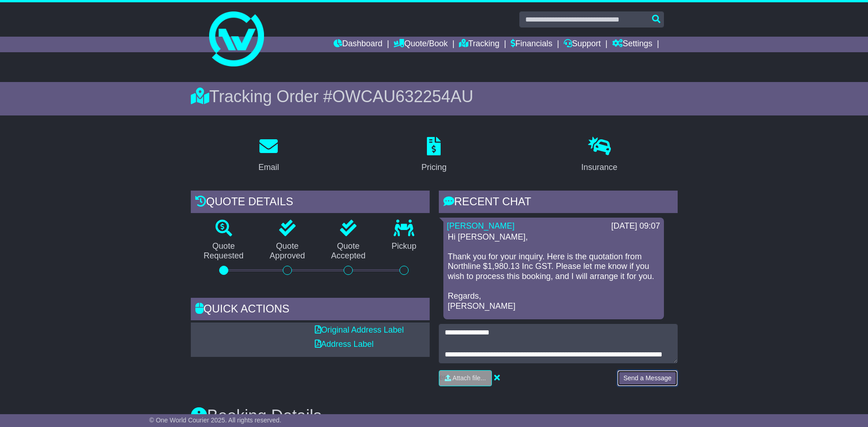  I want to click on a: Pricing, so click(434, 155).